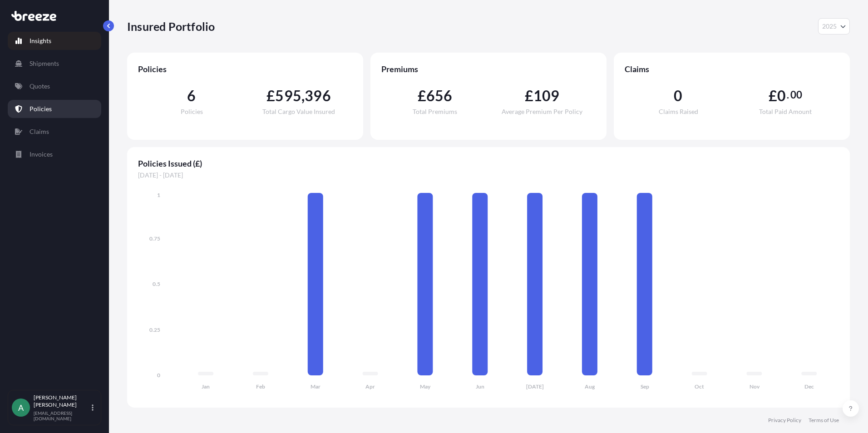 The width and height of the screenshot is (868, 433). I want to click on span: Claims, so click(732, 69).